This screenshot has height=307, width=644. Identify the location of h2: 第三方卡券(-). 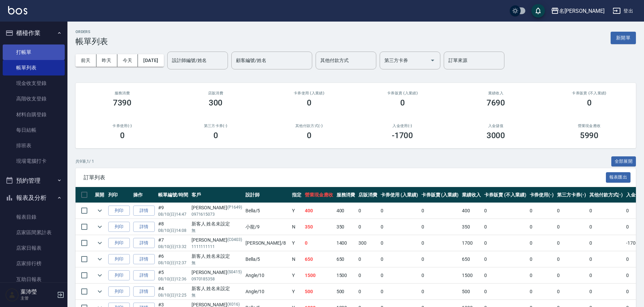
(215, 126).